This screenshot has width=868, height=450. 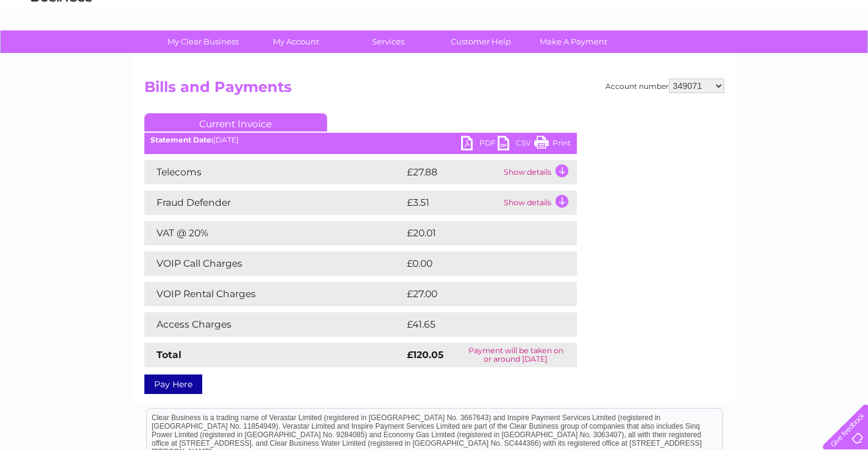 I want to click on a: Pay Here, so click(x=173, y=384).